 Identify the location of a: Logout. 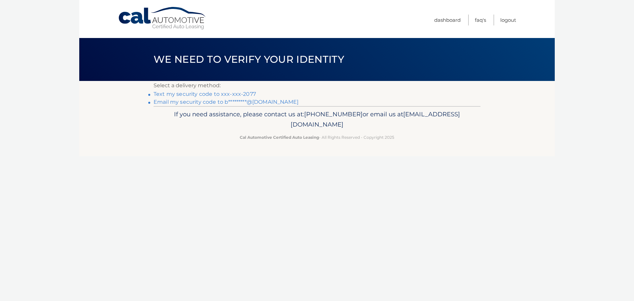
(508, 20).